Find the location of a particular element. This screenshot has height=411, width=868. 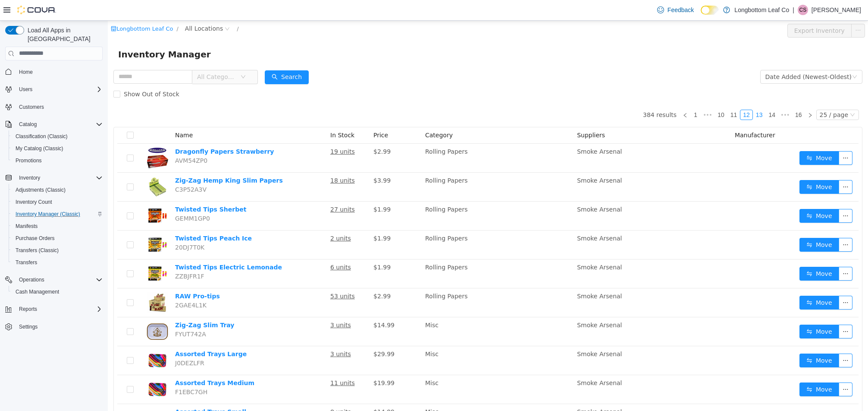

li: 16 is located at coordinates (691, 94).